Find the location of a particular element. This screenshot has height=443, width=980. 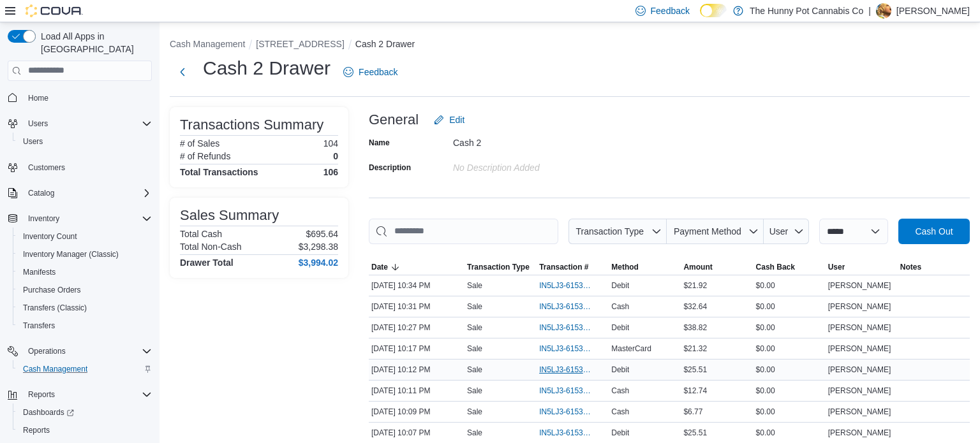

button: Amount is located at coordinates (716, 267).